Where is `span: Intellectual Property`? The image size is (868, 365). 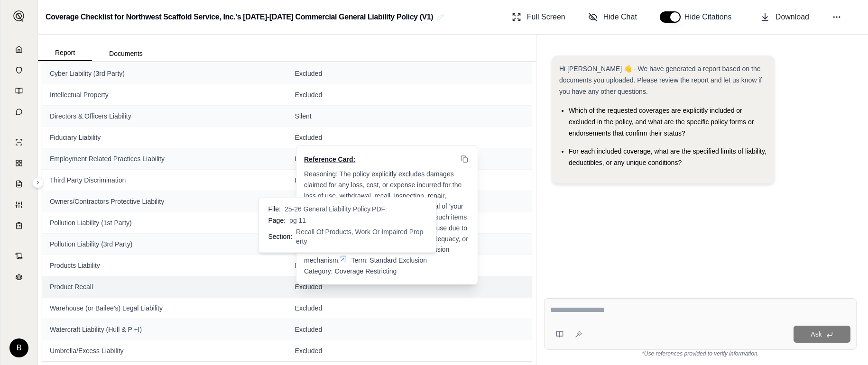
span: Intellectual Property is located at coordinates (164, 95).